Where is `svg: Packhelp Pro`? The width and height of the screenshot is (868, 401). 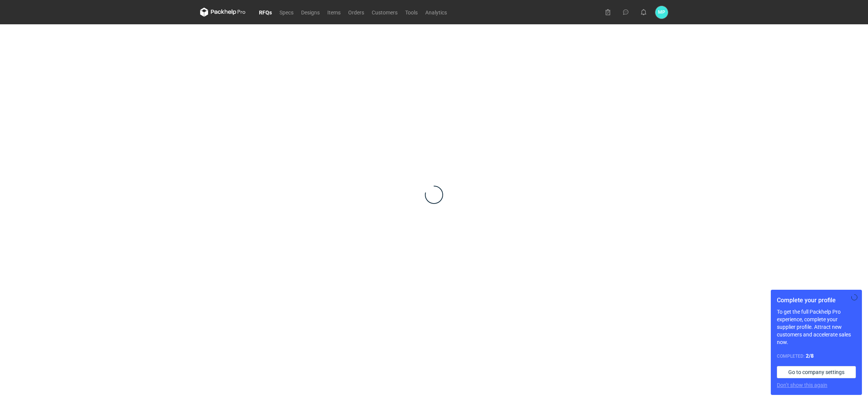 svg: Packhelp Pro is located at coordinates (223, 12).